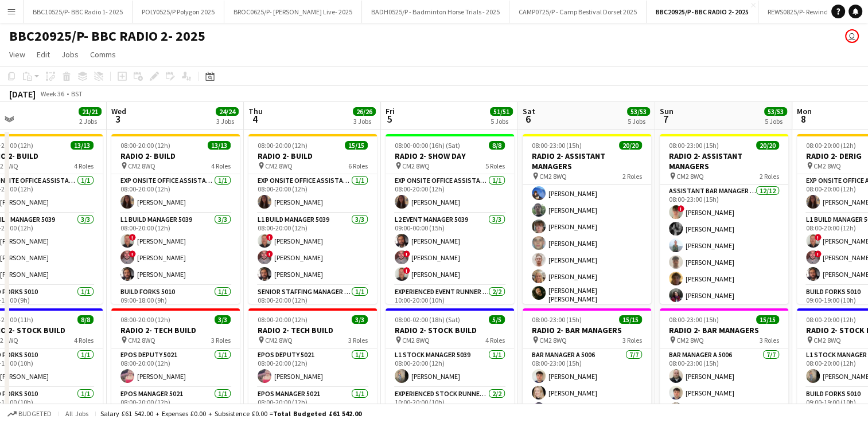 This screenshot has width=868, height=423. What do you see at coordinates (702, 11) in the screenshot?
I see `button: BBC20925/P- BBC RADIO 2- 2025` at bounding box center [702, 11].